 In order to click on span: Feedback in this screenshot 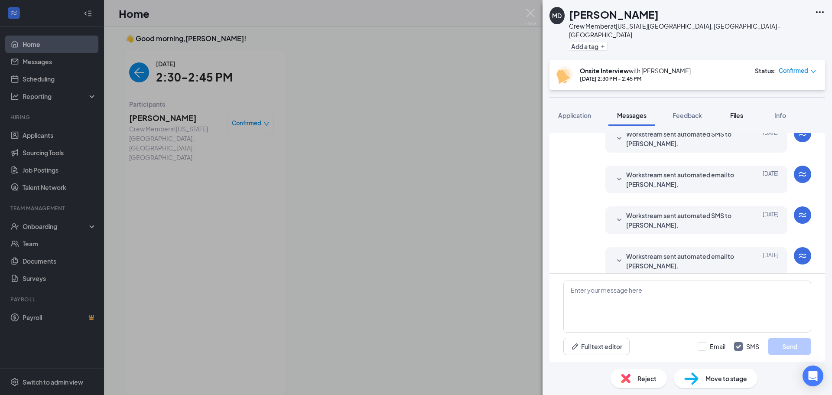, I will do `click(687, 115)`.